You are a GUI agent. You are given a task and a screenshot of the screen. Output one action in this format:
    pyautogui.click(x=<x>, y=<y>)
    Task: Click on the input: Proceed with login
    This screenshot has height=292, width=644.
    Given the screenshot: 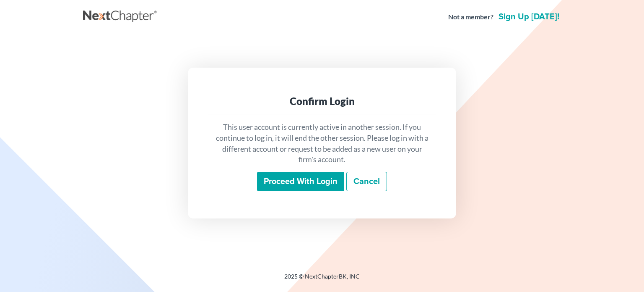 What is the action you would take?
    pyautogui.click(x=301, y=182)
    